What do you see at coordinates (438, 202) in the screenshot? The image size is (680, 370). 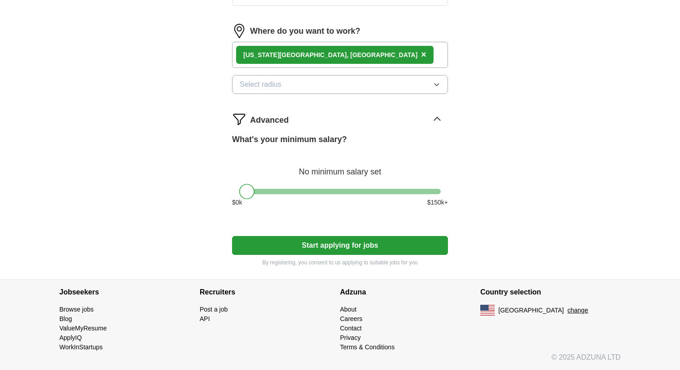 I see `span: $ 150 k+` at bounding box center [438, 202].